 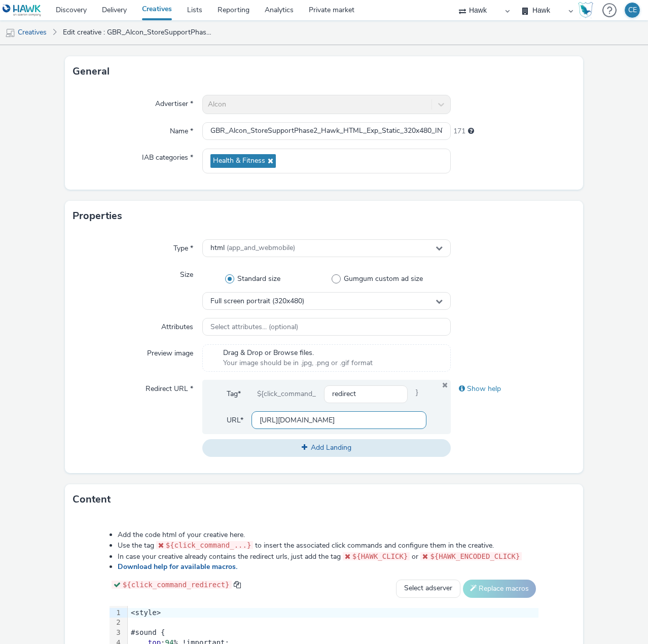 What do you see at coordinates (22, 10) in the screenshot?
I see `img: undefined Logo` at bounding box center [22, 10].